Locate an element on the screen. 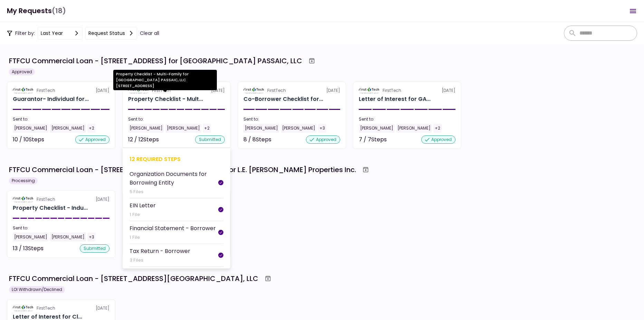  div: 8 / 8 Steps is located at coordinates (257, 140).